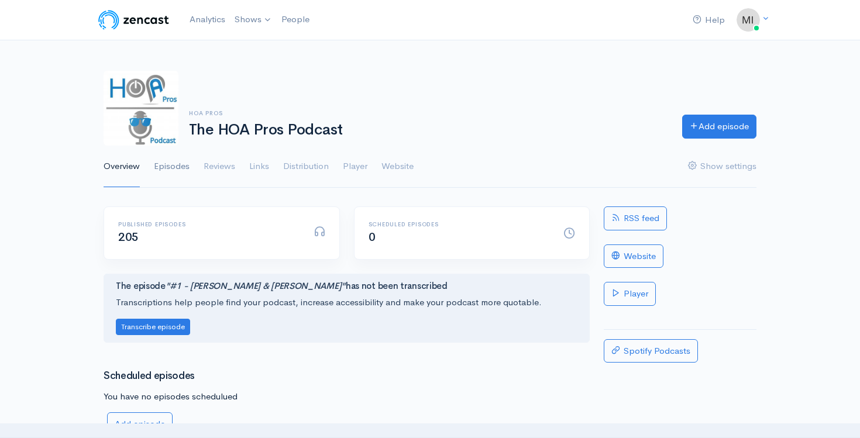 This screenshot has width=860, height=438. What do you see at coordinates (650, 351) in the screenshot?
I see `a: Spotify Podcasts` at bounding box center [650, 351].